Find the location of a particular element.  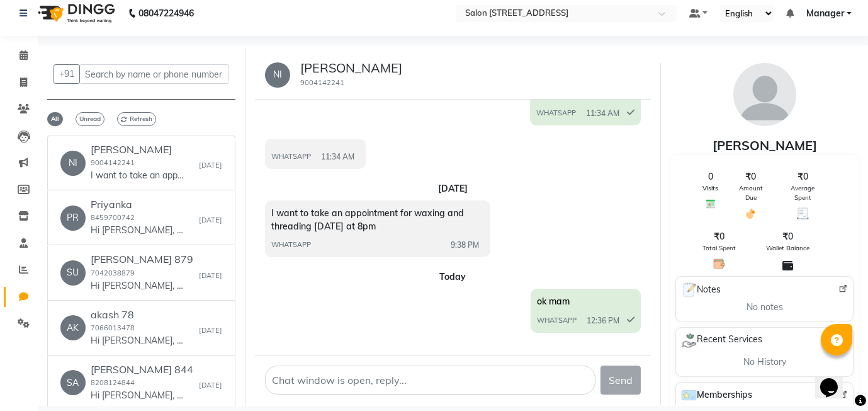

h6: akash 78 is located at coordinates (138, 315).